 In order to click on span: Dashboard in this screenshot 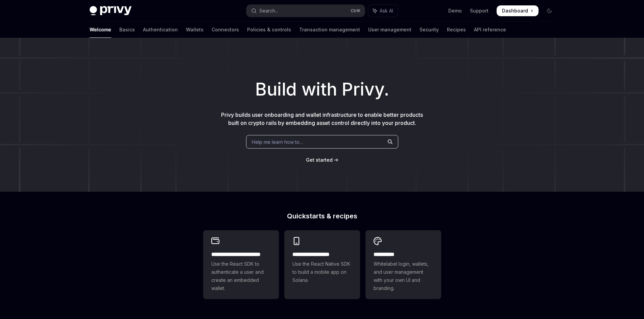, I will do `click(515, 11)`.